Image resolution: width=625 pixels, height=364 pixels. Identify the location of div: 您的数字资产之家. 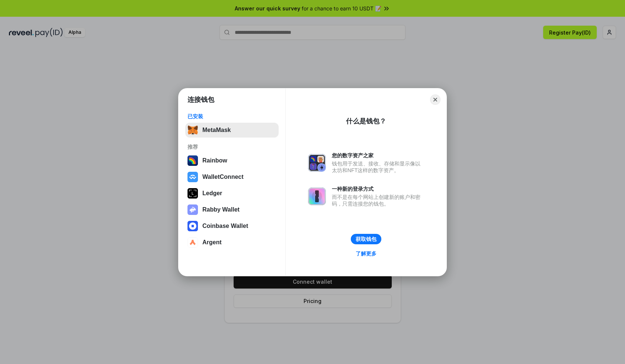
(378, 156).